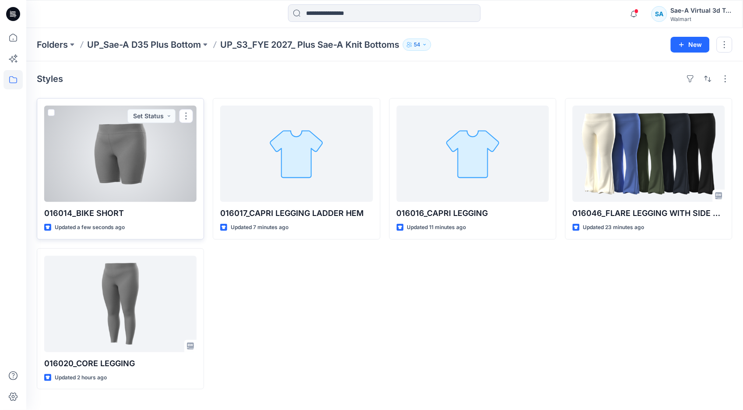 The height and width of the screenshot is (410, 743). What do you see at coordinates (649, 154) in the screenshot?
I see `a: 016046_FLARE LEGGING WITH SIDE SLIT` at bounding box center [649, 154].